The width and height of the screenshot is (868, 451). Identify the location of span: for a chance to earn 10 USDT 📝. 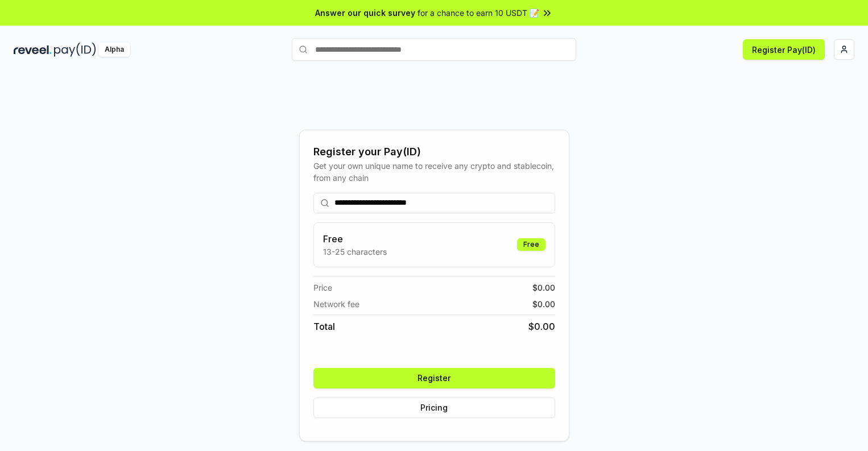
(479, 13).